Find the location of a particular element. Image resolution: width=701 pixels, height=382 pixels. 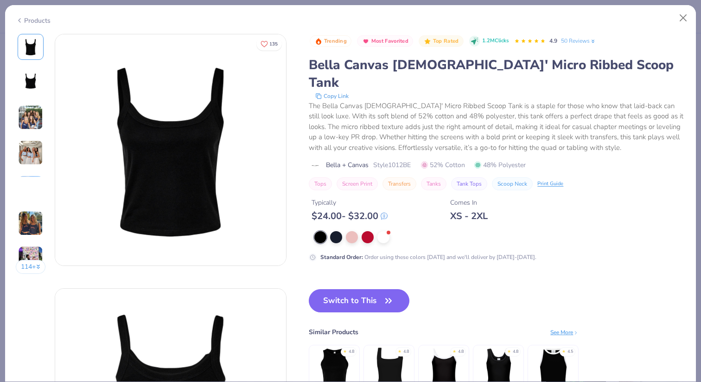

div: Products is located at coordinates (33, 20).